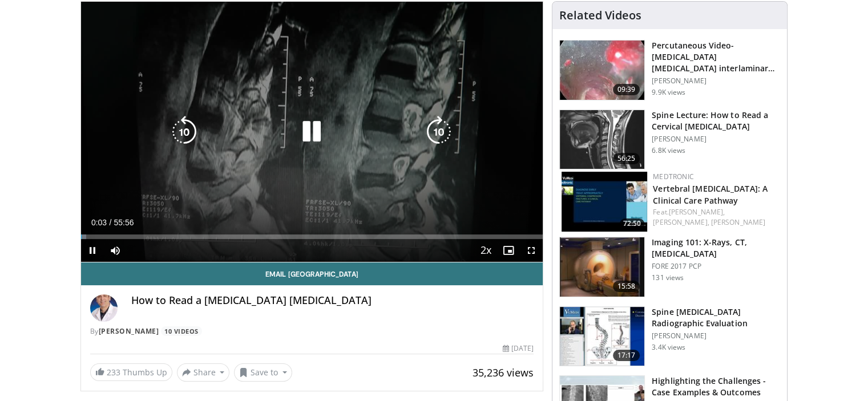 The width and height of the screenshot is (868, 401). What do you see at coordinates (668, 93) in the screenshot?
I see `p: 9.9K views` at bounding box center [668, 93].